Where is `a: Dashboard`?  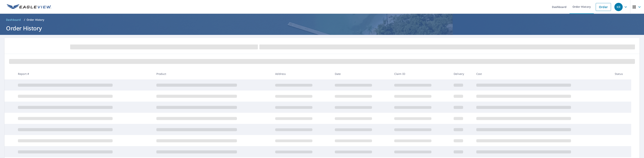
a: Dashboard is located at coordinates (14, 20).